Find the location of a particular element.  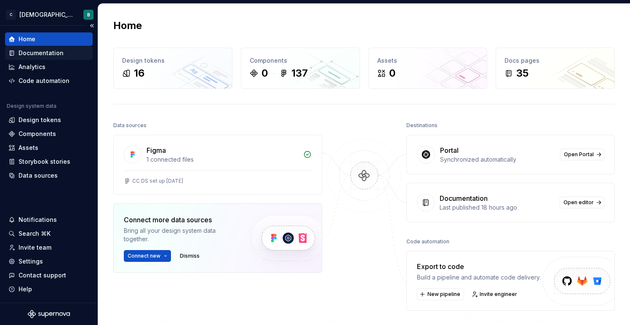

div: C is located at coordinates (11, 15).